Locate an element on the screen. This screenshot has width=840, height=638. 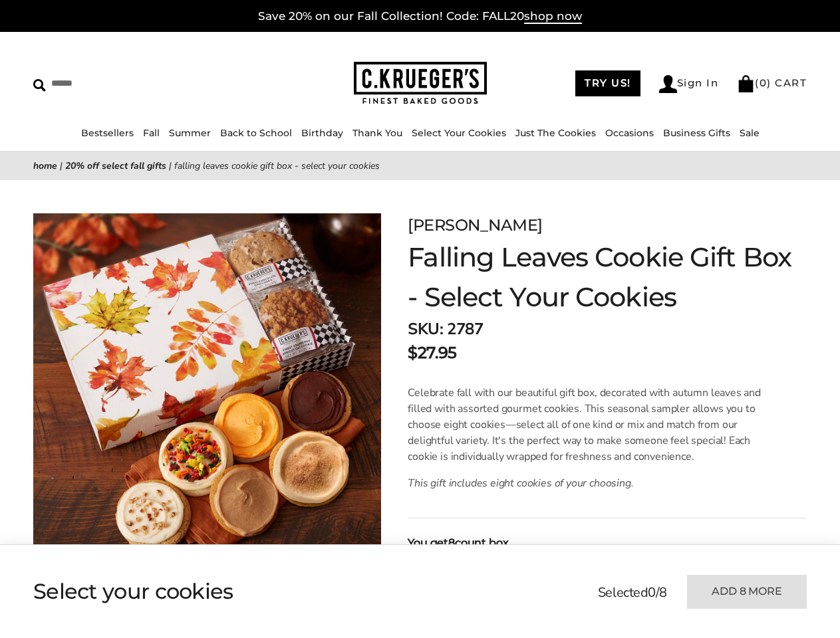
a: Birthday is located at coordinates (322, 133).